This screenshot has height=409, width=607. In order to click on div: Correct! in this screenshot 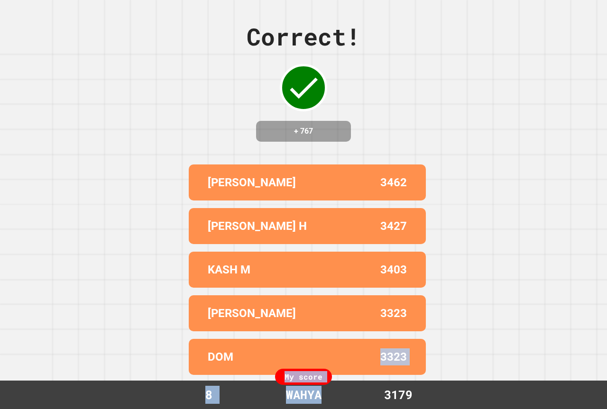, I will do `click(304, 37)`.